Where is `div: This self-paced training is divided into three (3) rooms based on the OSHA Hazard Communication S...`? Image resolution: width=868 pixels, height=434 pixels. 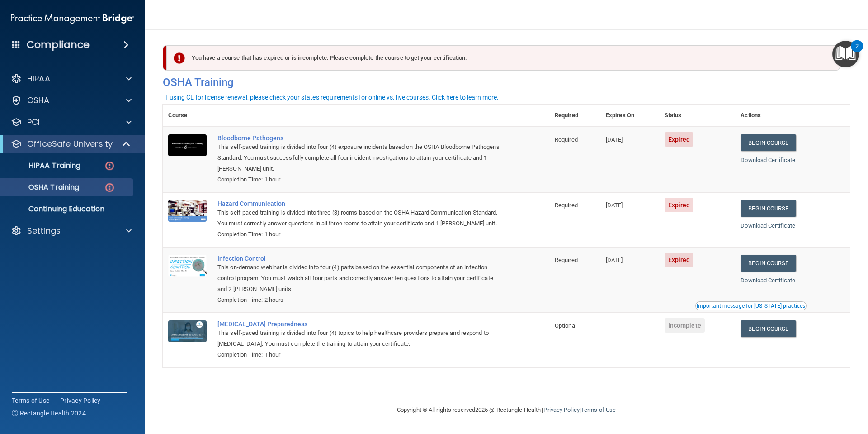
div: This self-paced training is divided into three (3) rooms based on the OSHA Hazard Communication S... is located at coordinates (360, 218).